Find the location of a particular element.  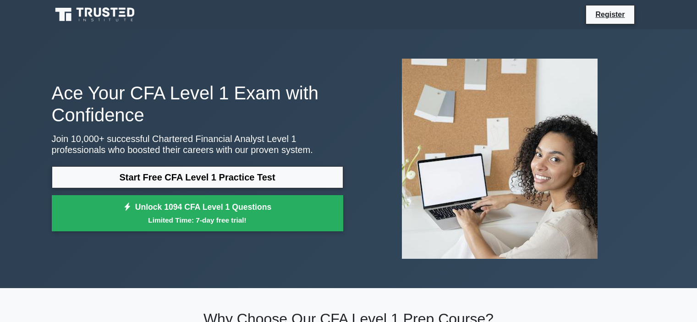

p: Join 10,000+ successful Chartered Financial Analyst Level 1 professionals who boosted their caree... is located at coordinates (197, 144).